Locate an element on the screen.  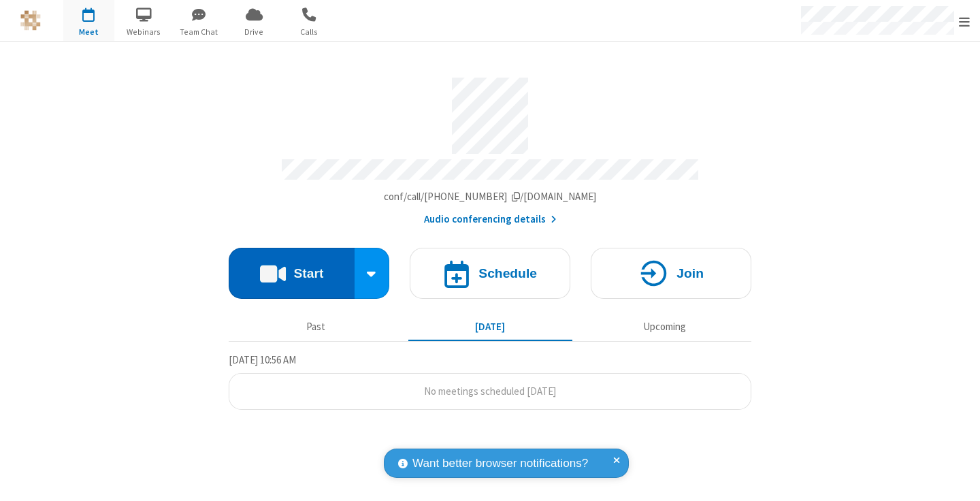
button: Join is located at coordinates (671, 273).